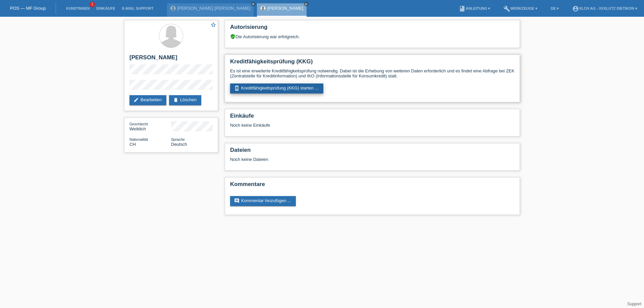 The width and height of the screenshot is (644, 308). I want to click on a: account_circleXLCH AG - XXXLutz Dietikon ▾, so click(605, 8).